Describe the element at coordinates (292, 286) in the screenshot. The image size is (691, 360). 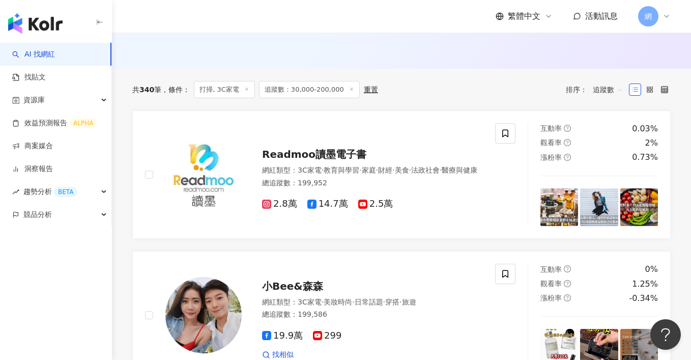
I see `span: 小Bee&森森` at that location.